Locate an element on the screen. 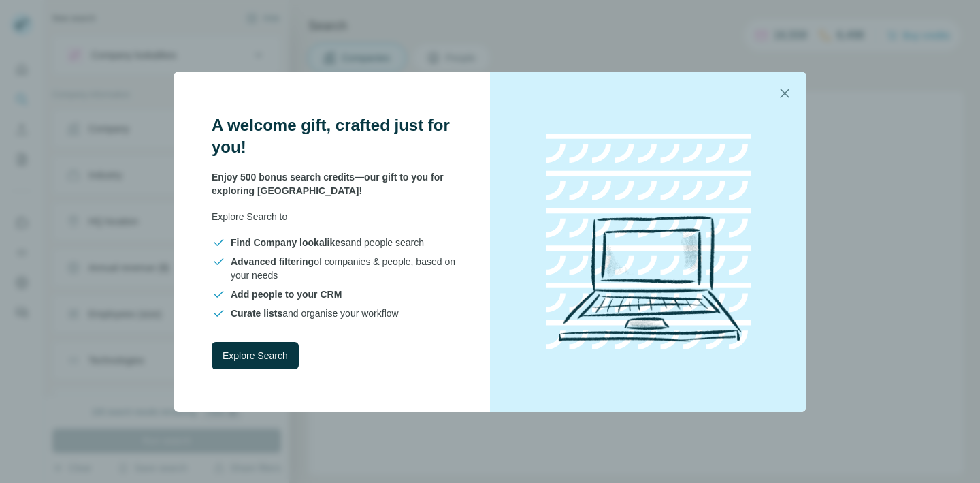 Image resolution: width=980 pixels, height=483 pixels. span: Find Company lookalikes is located at coordinates (288, 242).